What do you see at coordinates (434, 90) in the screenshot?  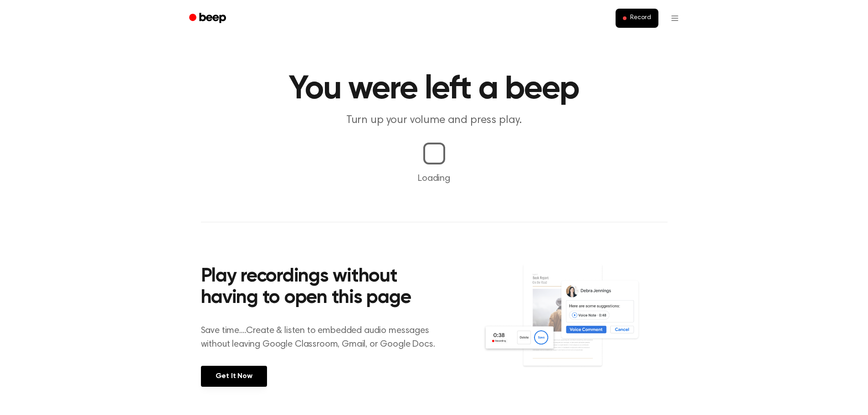 I see `h1: You were left a beep` at bounding box center [434, 90].